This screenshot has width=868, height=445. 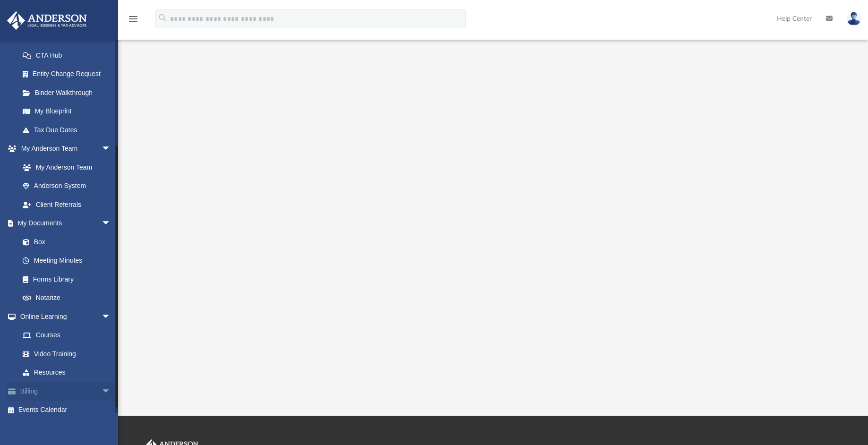 What do you see at coordinates (854, 18) in the screenshot?
I see `img: User Pic` at bounding box center [854, 18].